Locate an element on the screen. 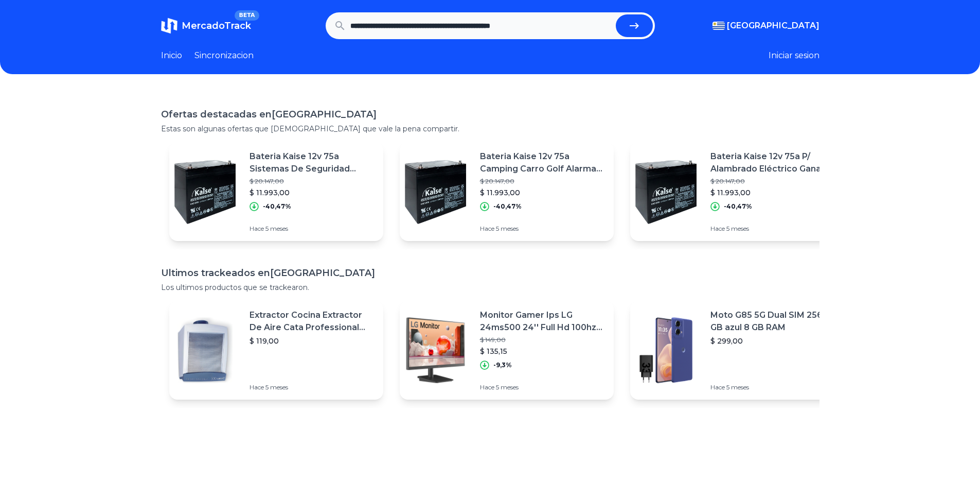 The width and height of the screenshot is (980, 479). p: $ 299,00 is located at coordinates (773, 341).